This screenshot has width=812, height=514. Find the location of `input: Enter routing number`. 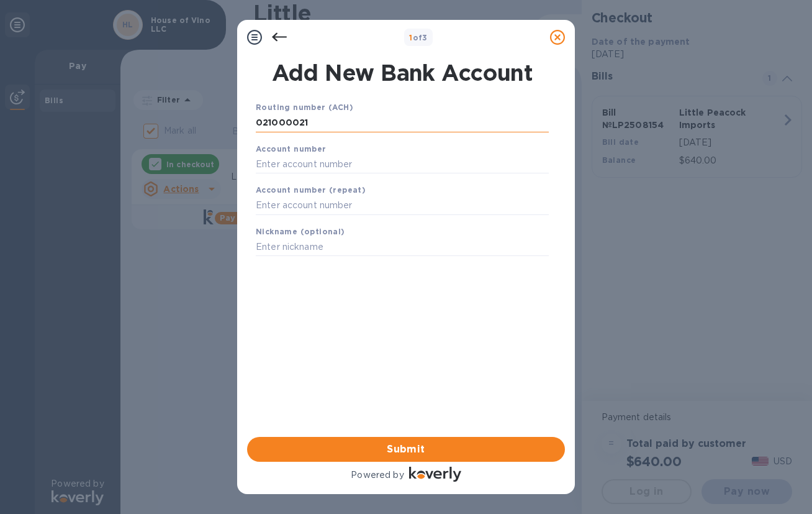

input: Enter routing number is located at coordinates (403, 123).